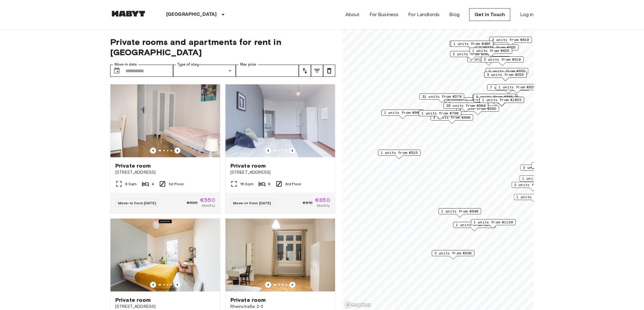 The width and height of the screenshot is (644, 310). I want to click on span: €550, so click(208, 200).